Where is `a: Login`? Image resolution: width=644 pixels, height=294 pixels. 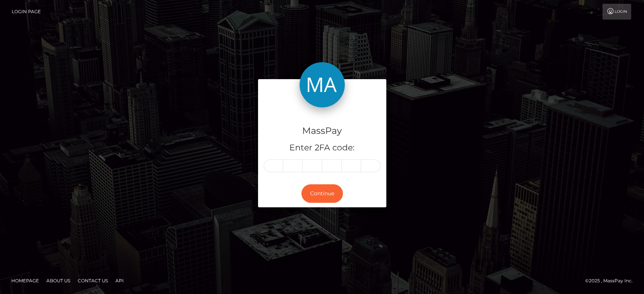
a: Login is located at coordinates (617, 12).